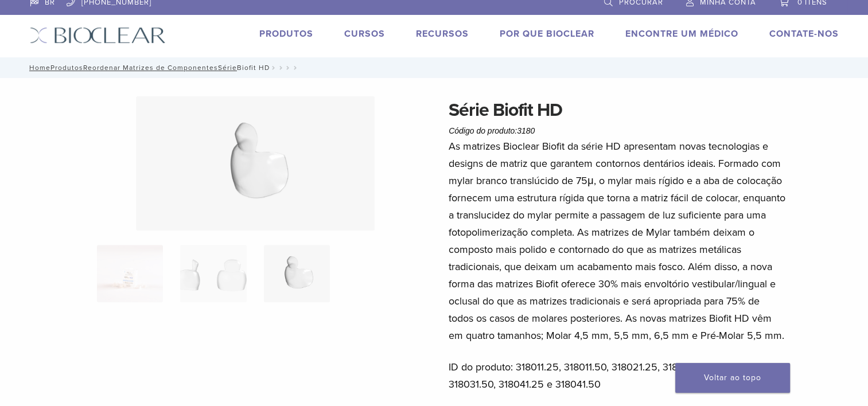 The image size is (868, 406). Describe the element at coordinates (682, 33) in the screenshot. I see `a: Encontre um médico` at that location.